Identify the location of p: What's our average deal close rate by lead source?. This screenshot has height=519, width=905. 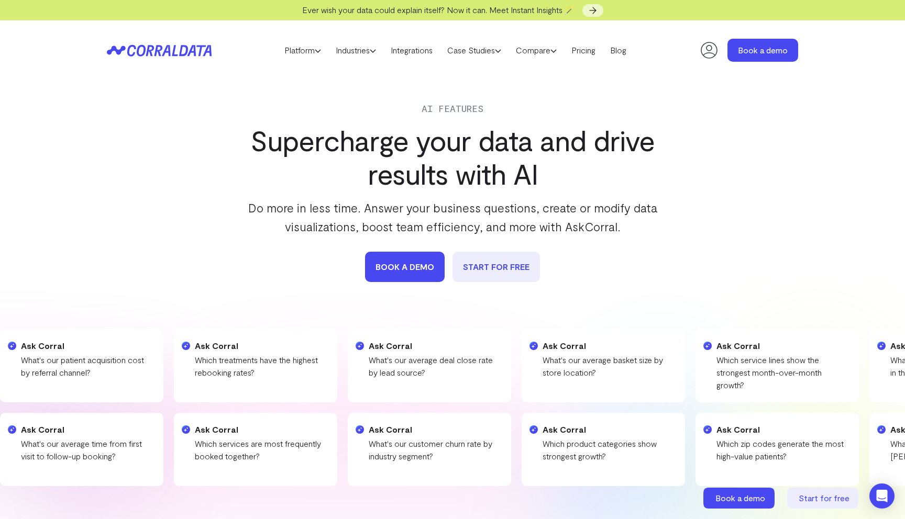
(434, 367).